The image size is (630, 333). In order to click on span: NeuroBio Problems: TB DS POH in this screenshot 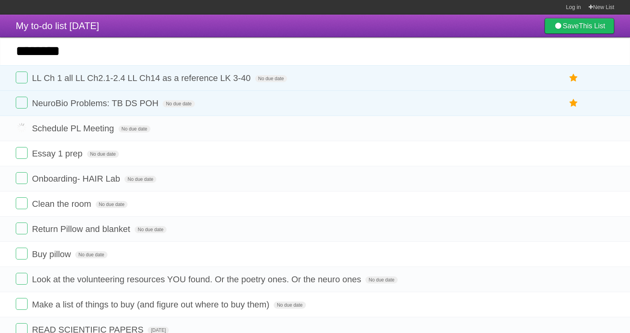, I will do `click(96, 103)`.